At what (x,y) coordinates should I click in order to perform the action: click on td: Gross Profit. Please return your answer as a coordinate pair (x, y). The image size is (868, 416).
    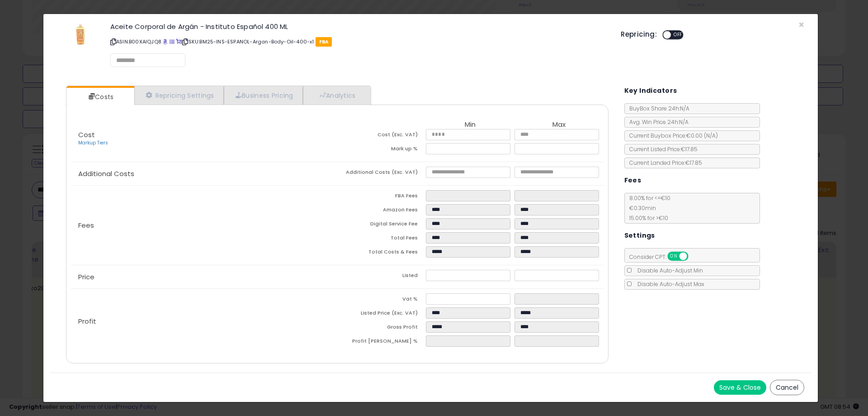
    Looking at the image, I should click on (381, 328).